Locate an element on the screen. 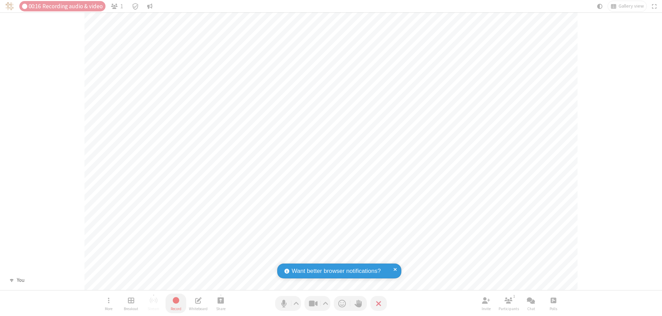  button: Using system theme is located at coordinates (600, 6).